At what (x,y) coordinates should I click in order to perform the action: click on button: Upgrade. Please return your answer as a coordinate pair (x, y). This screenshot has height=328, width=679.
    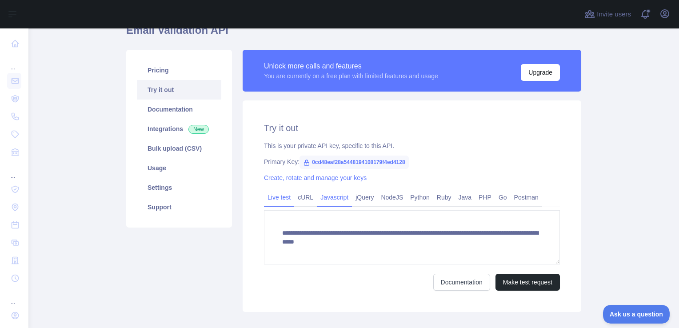
    Looking at the image, I should click on (540, 72).